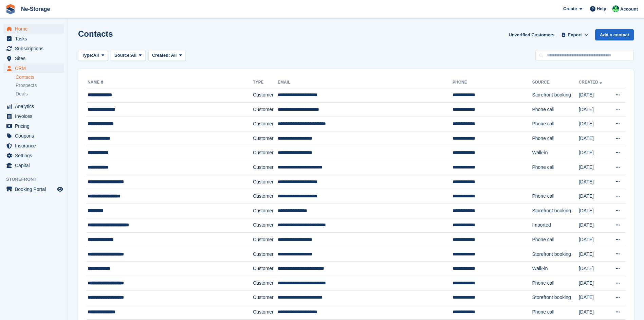 The width and height of the screenshot is (644, 320). What do you see at coordinates (575, 35) in the screenshot?
I see `span: Export` at bounding box center [575, 35].